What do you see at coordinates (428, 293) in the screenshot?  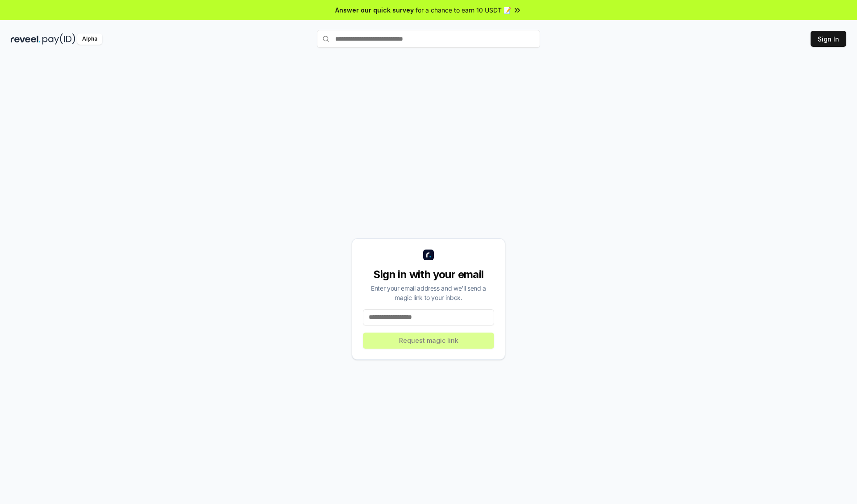 I see `div: Enter your email address and we’ll send a magic link to your inbox.` at bounding box center [428, 293].